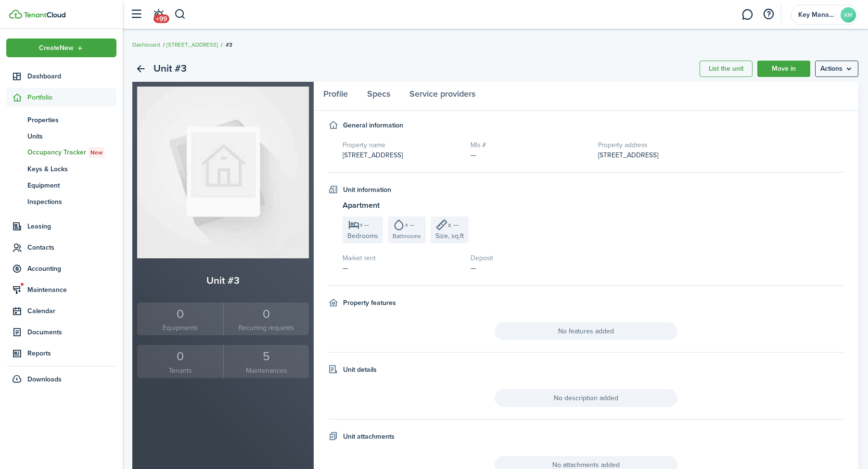  Describe the element at coordinates (402, 258) in the screenshot. I see `h5: Market rent` at that location.